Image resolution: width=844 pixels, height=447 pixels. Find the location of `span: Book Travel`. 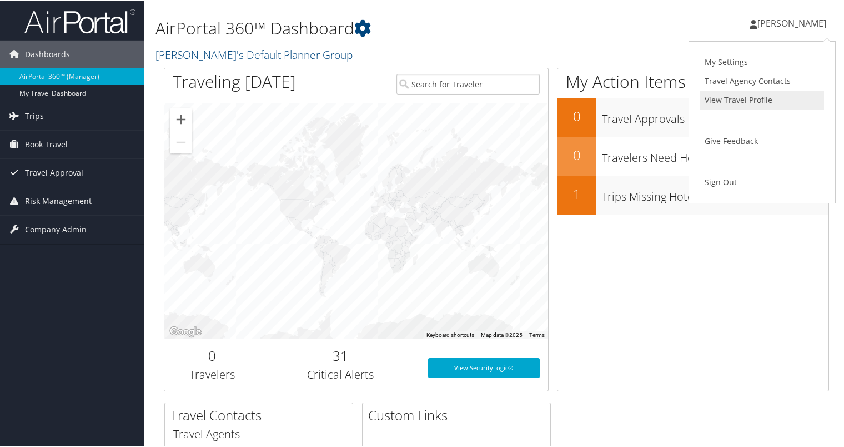

span: Book Travel is located at coordinates (46, 143).